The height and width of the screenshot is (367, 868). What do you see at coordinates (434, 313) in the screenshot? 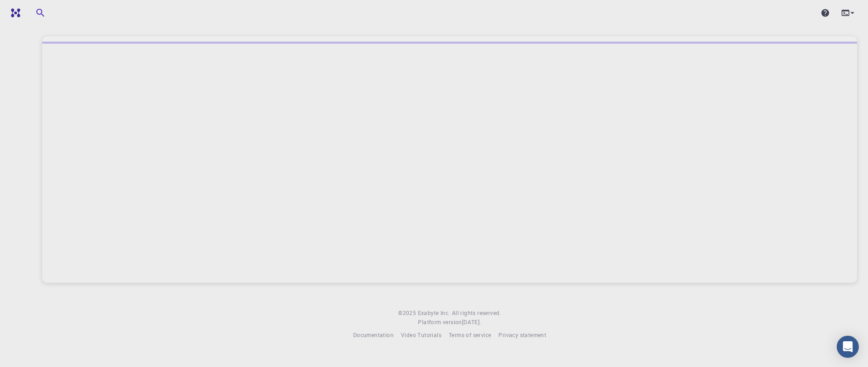
I see `a: Exabyte Inc.` at bounding box center [434, 313].